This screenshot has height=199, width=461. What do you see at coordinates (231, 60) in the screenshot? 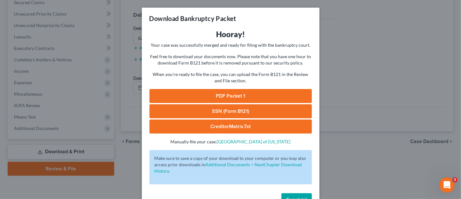
I see `p: Feel free to download your documents now. Please note that you have one hour to download Form B12...` at bounding box center [231, 60].